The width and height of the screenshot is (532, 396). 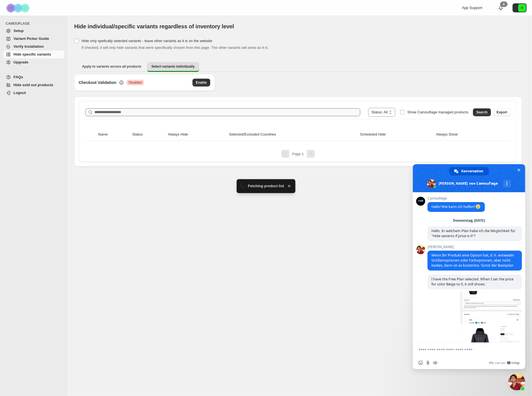 I want to click on th: Name, so click(x=113, y=134).